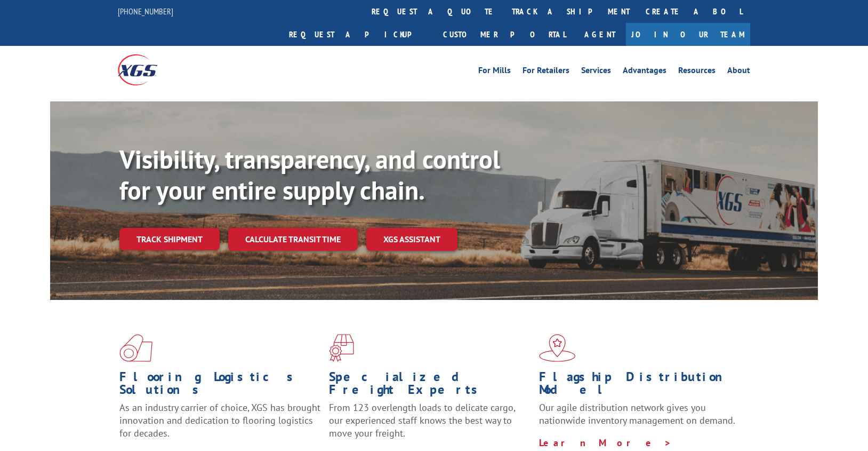  I want to click on a: Customer Portal, so click(504, 34).